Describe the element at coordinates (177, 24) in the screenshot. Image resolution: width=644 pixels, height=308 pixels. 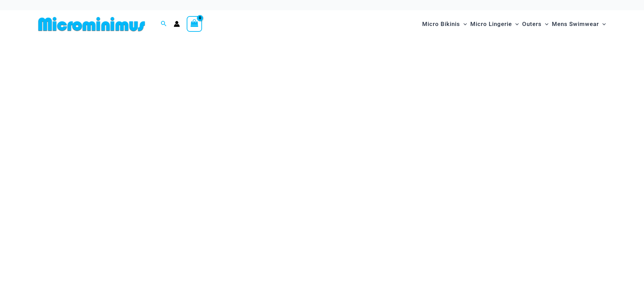
I see `a: Account icon link` at that location.